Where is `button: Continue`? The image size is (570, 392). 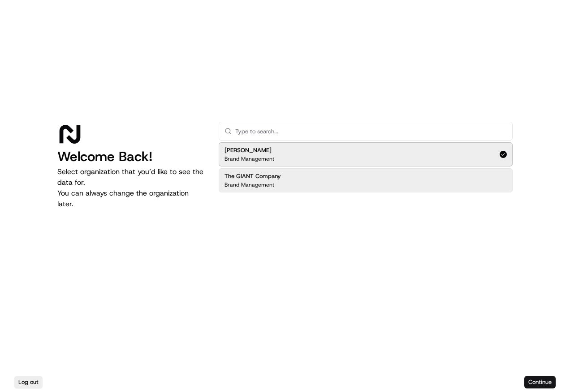
button: Continue is located at coordinates (539, 382).